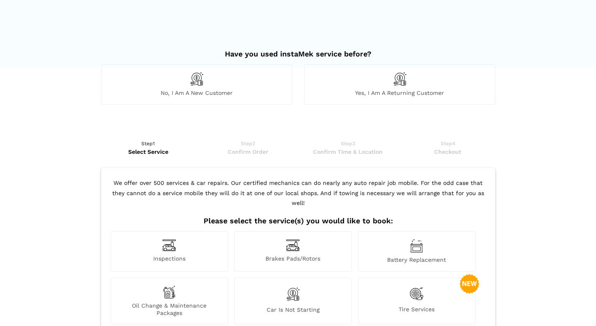  I want to click on a: Step4, so click(448, 148).